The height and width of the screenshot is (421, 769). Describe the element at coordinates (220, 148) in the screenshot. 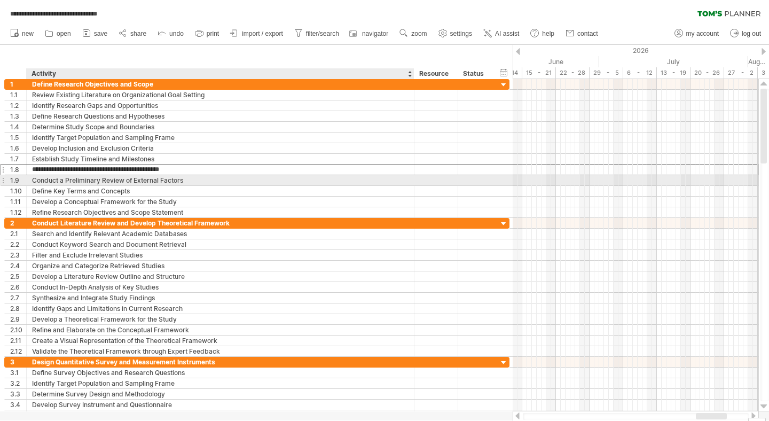

I see `div: Develop Inclusion and Exclusion Criteria` at that location.